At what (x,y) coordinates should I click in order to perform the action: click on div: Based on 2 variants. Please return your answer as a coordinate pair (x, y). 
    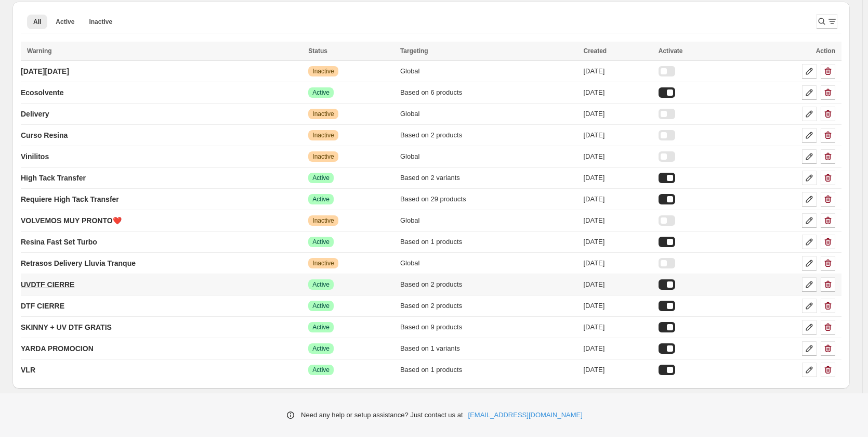
    Looking at the image, I should click on (489, 178).